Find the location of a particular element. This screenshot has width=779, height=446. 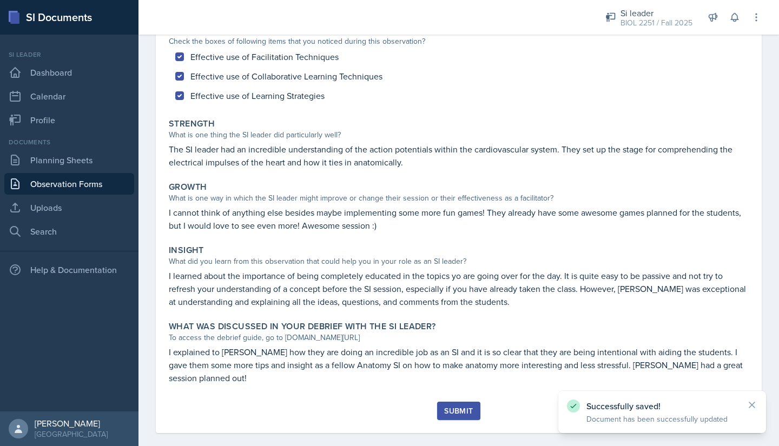

a: Calendar is located at coordinates (69, 96).